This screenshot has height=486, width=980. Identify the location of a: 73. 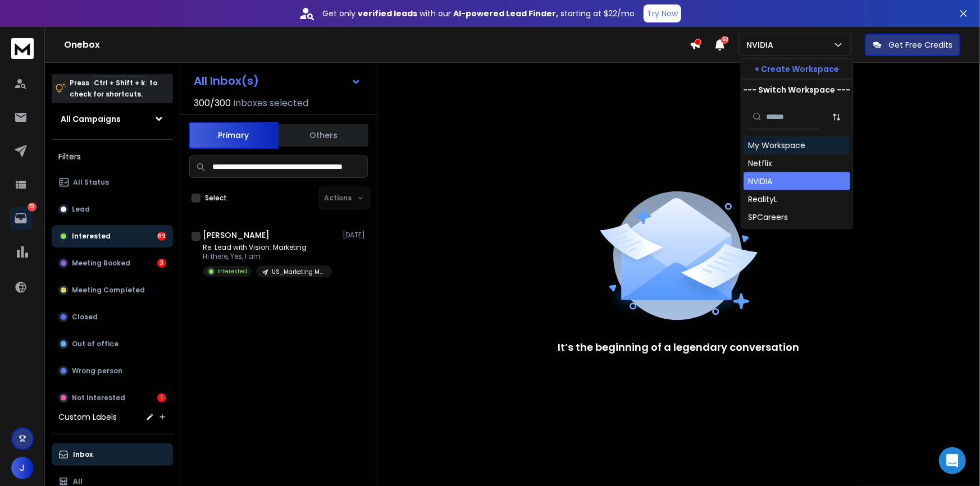
(21, 219).